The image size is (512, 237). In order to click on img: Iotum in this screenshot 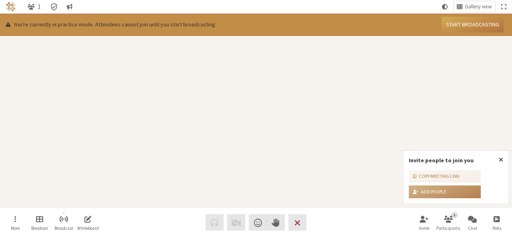, I will do `click(11, 7)`.